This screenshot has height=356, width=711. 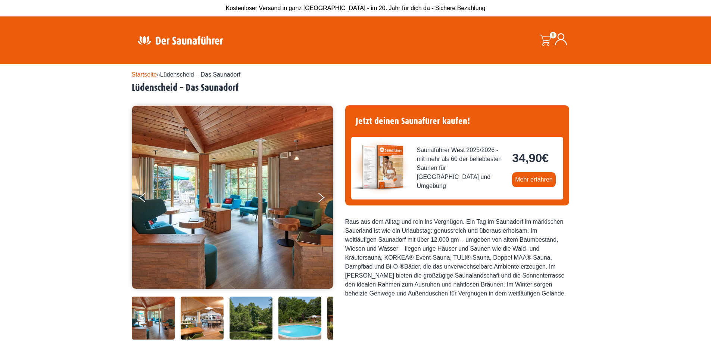 What do you see at coordinates (530, 158) in the screenshot?
I see `bdi: 34,90` at bounding box center [530, 158].